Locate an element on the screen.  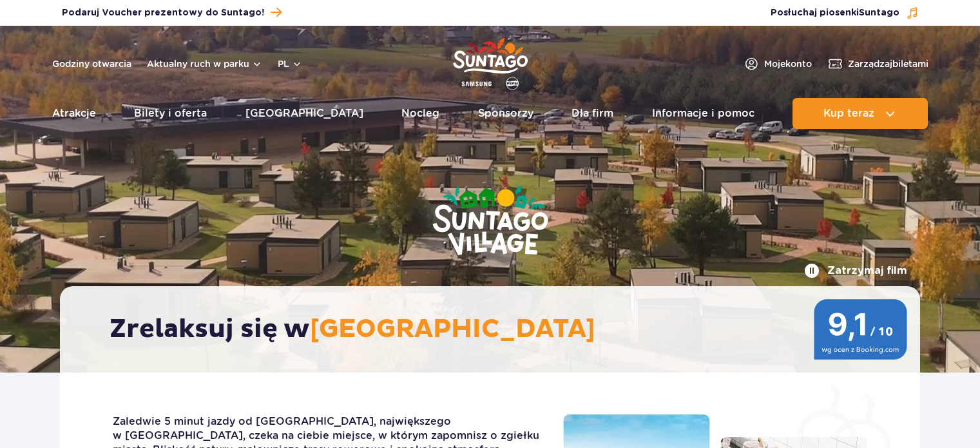
span: Posłuchaj piosenki is located at coordinates (834, 13).